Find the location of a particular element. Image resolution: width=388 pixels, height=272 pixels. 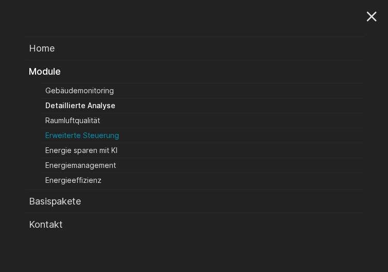

a: Module is located at coordinates (196, 72).